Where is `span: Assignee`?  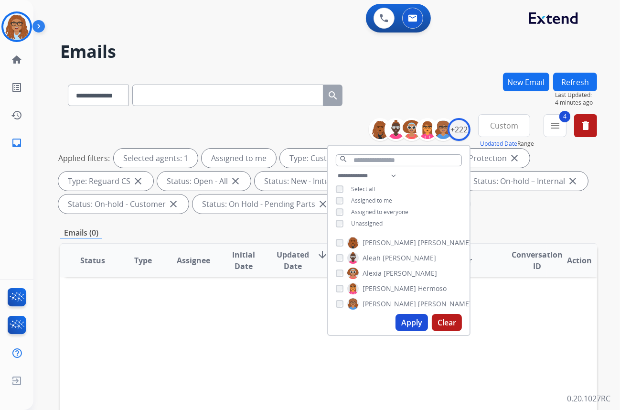
span: Assignee is located at coordinates (194, 261).